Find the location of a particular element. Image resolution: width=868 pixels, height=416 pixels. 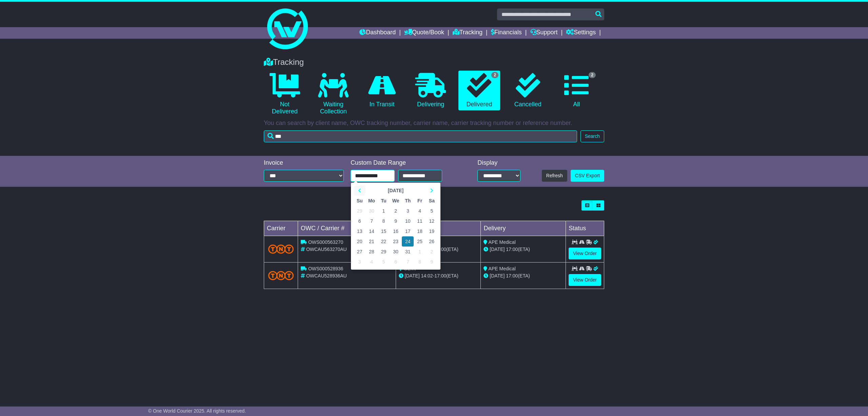

th: We is located at coordinates (395, 201).